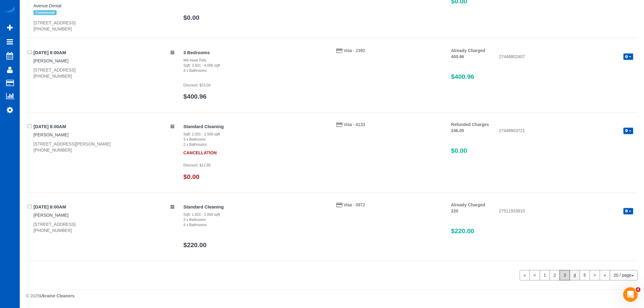  Describe the element at coordinates (354, 205) in the screenshot. I see `a: Visa - 0972` at that location.